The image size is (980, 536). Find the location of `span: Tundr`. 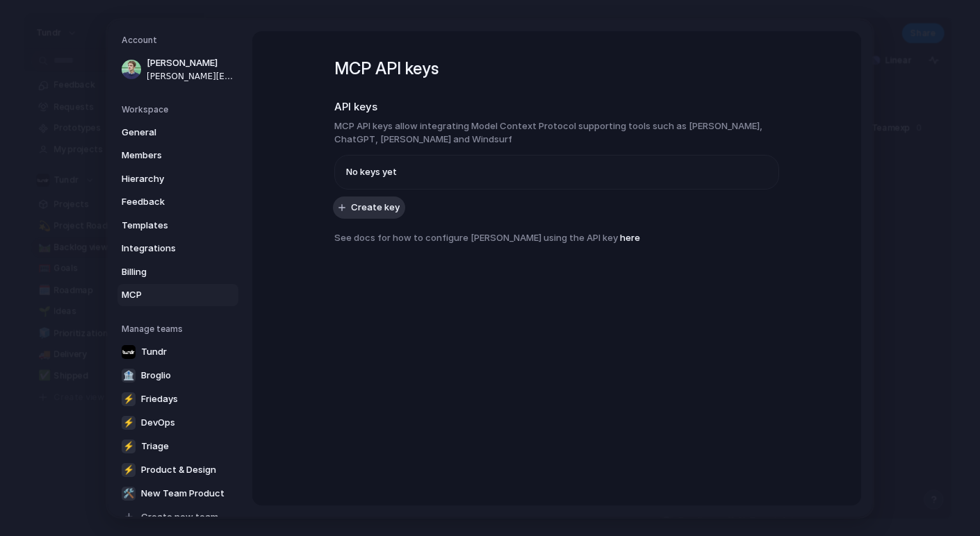

span: Tundr is located at coordinates (154, 351).